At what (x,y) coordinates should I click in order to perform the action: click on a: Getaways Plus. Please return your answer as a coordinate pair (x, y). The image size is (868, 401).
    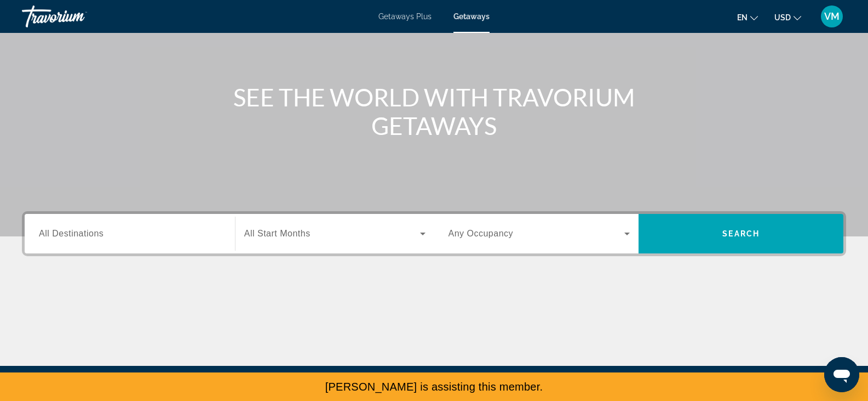
    Looking at the image, I should click on (404, 17).